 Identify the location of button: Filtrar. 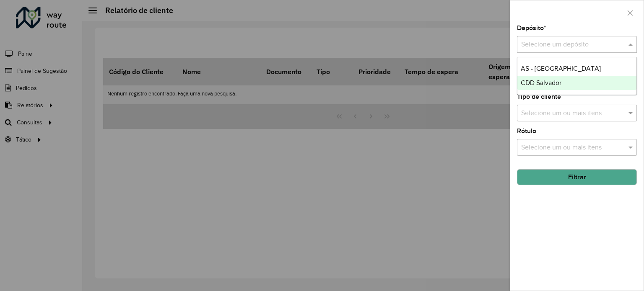
(577, 177).